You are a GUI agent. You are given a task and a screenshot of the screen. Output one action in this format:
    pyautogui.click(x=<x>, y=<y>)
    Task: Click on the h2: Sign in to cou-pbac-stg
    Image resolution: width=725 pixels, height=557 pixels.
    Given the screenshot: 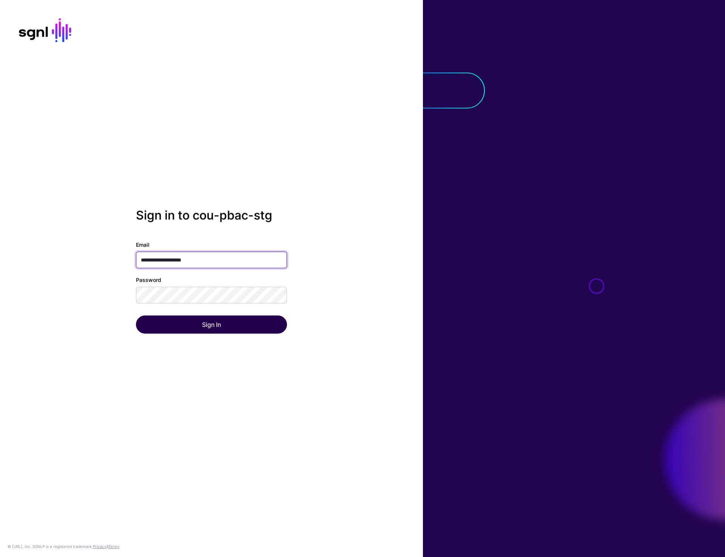 What is the action you would take?
    pyautogui.click(x=212, y=215)
    